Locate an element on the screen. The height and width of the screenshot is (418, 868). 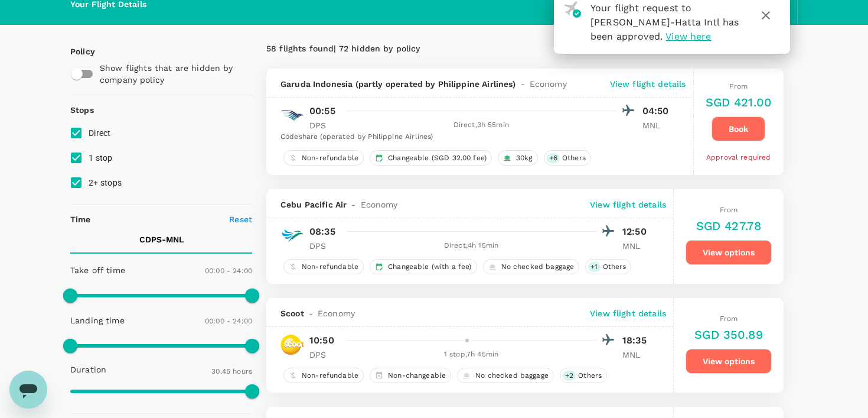
span: Approval required is located at coordinates (739, 157).